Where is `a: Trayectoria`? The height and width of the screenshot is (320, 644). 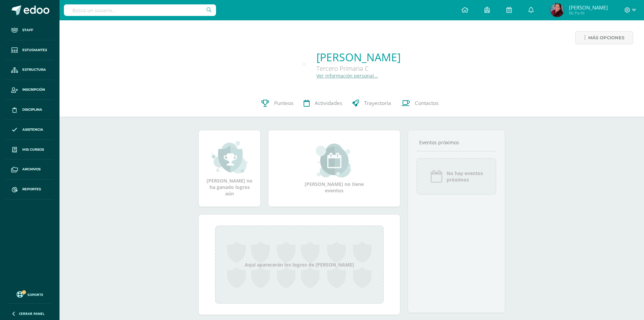 a: Trayectoria is located at coordinates (372, 103).